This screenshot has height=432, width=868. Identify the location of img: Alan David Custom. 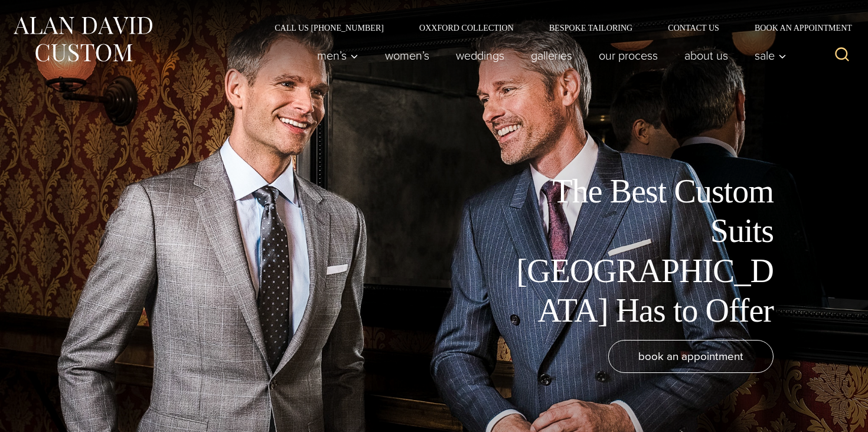
(83, 39).